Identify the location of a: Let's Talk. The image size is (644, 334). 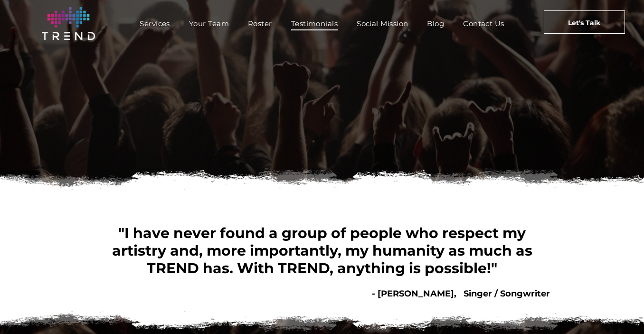
(584, 22).